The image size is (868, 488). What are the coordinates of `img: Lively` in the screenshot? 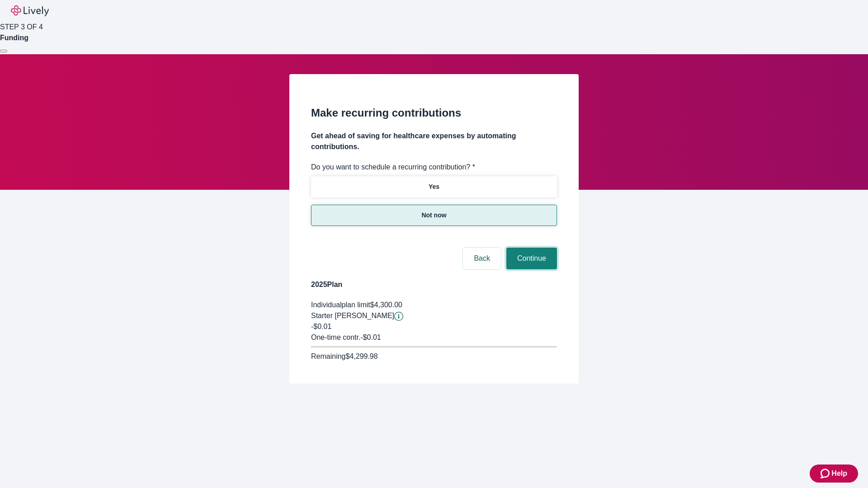 It's located at (30, 10).